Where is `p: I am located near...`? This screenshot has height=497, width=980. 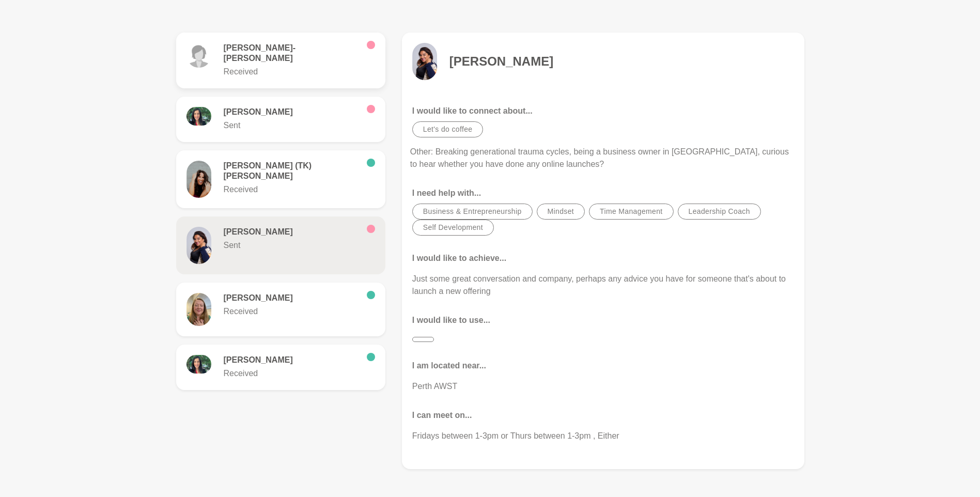
p: I am located near... is located at coordinates (603, 366).